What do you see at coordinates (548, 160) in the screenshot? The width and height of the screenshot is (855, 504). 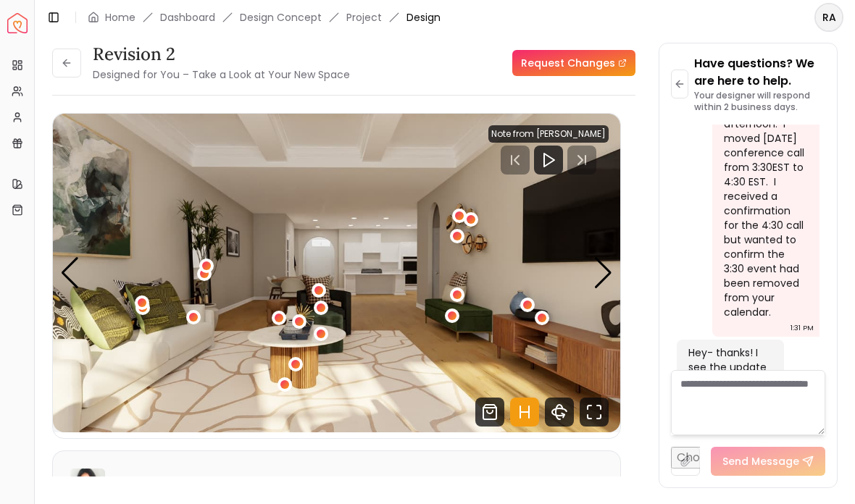 I see `svg: Play` at bounding box center [548, 160].